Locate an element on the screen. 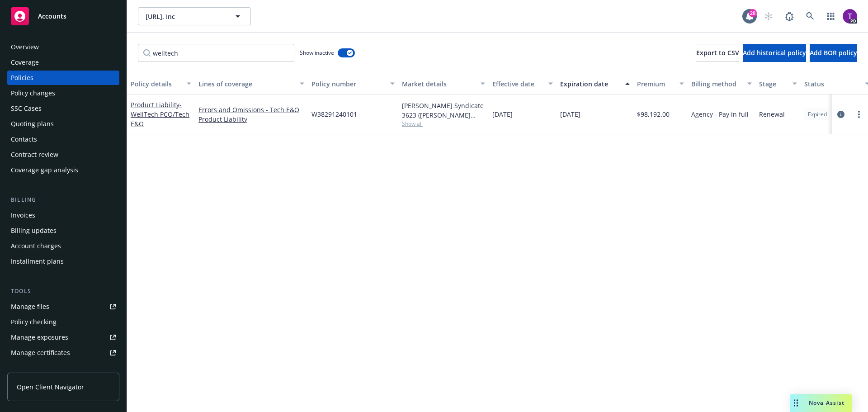  span: Agency - Pay in full is located at coordinates (719, 114).